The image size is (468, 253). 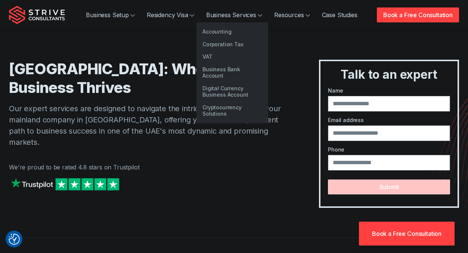 What do you see at coordinates (170, 15) in the screenshot?
I see `a: Residency Visa` at bounding box center [170, 15].